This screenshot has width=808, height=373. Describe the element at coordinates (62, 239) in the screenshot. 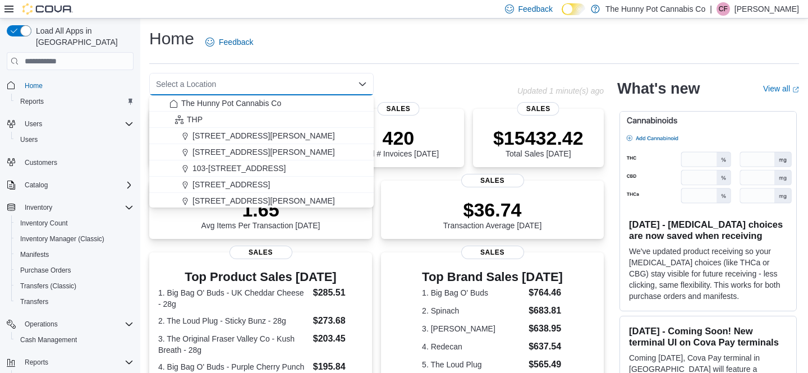

I see `a: Inventory Manager (Classic)` at that location.